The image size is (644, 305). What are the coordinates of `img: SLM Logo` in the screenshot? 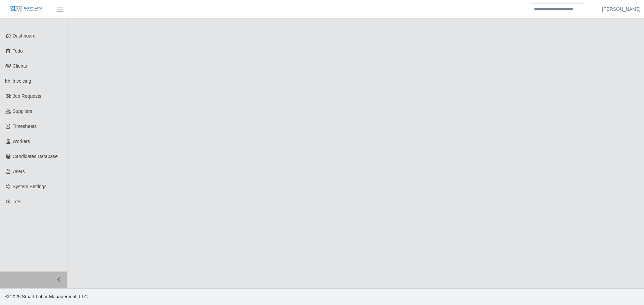 It's located at (26, 9).